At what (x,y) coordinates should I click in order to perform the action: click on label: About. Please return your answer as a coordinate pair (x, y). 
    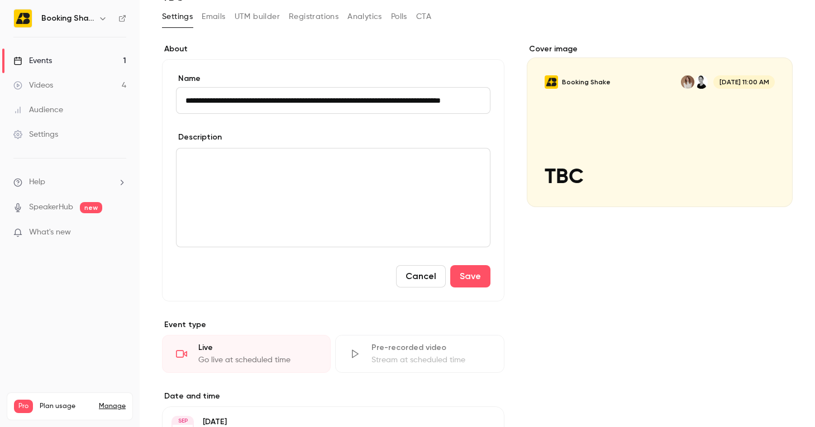
    Looking at the image, I should click on (333, 49).